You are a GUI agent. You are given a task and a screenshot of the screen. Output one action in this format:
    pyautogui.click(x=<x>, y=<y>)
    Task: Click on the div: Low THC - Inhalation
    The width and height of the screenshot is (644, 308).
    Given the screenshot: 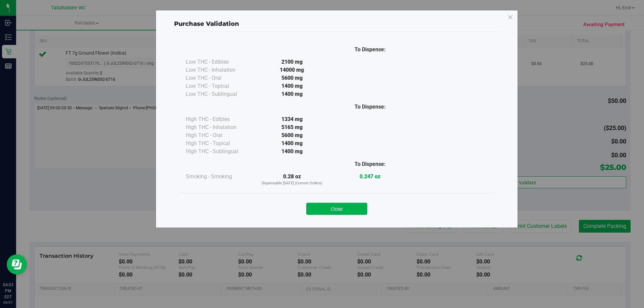 What is the action you would take?
    pyautogui.click(x=219, y=70)
    